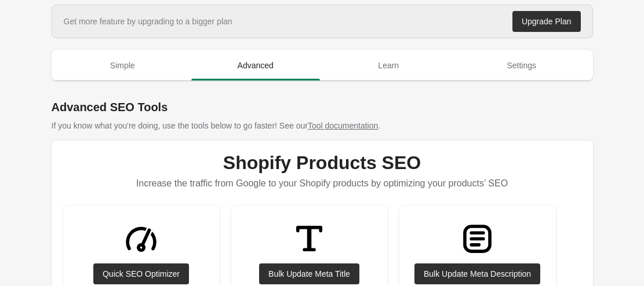 The height and width of the screenshot is (286, 644). Describe the element at coordinates (477, 239) in the screenshot. I see `img: TextBlockMajor-3e13e55549f1fe4aa18089e576148c69364b706dfb80755316d4ac7f5c51f4c3.svg` at that location.